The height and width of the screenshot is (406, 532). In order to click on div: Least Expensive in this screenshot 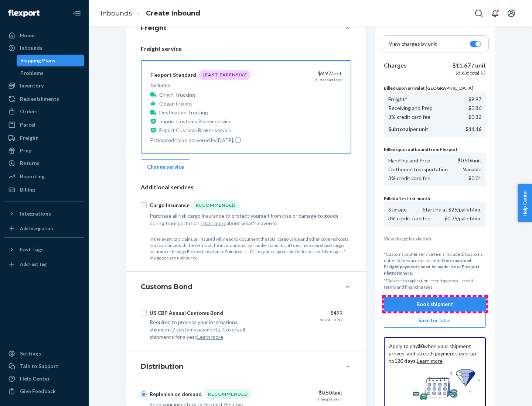, I will do `click(225, 75)`.